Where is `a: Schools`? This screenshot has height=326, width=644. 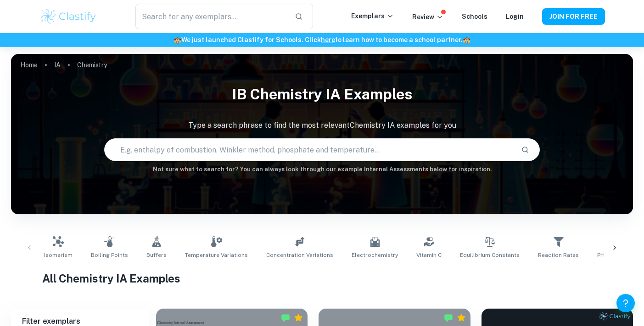
a: Schools is located at coordinates (474, 16).